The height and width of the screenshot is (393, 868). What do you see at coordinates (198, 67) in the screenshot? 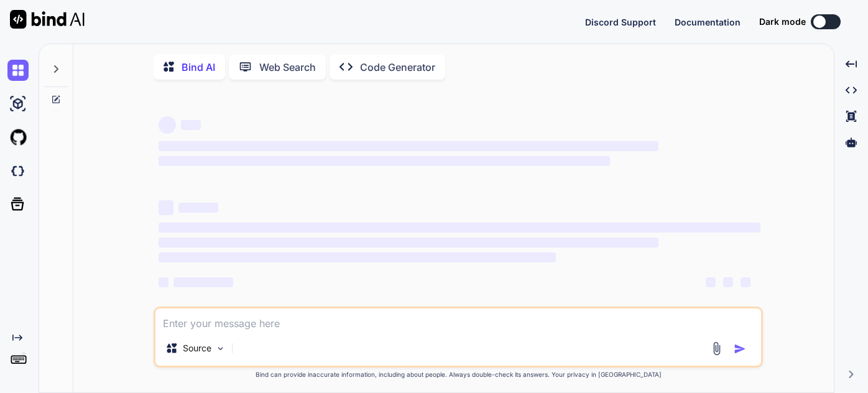
I see `p: Bind AI` at bounding box center [198, 67].